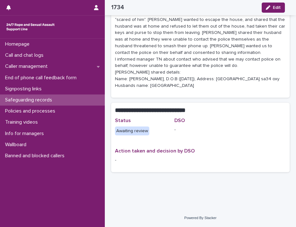  I want to click on p: Caller management, so click(28, 66).